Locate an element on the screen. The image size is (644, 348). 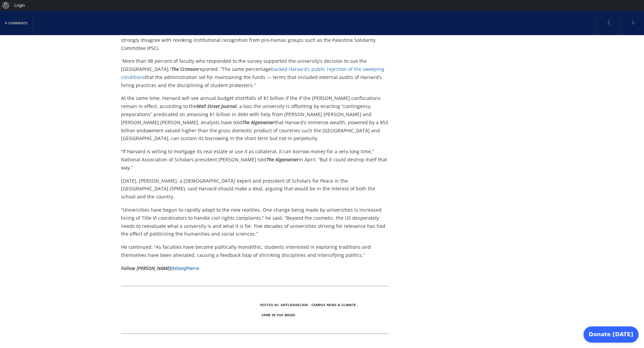
em: Wall Street Journal is located at coordinates (216, 106).